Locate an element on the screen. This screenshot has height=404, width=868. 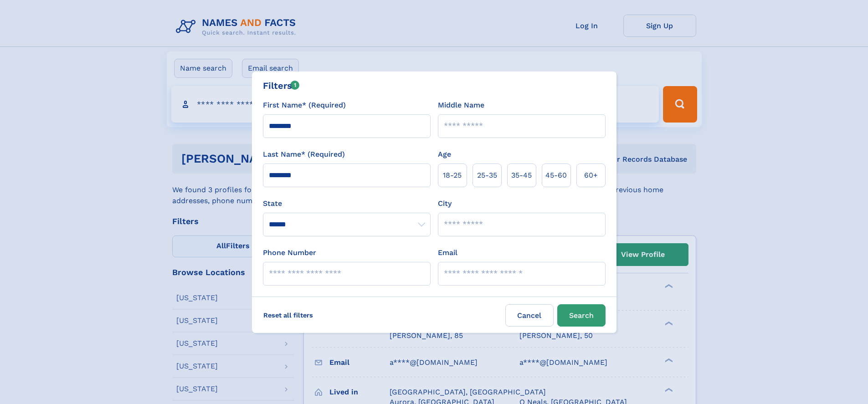
label: Cancel is located at coordinates (530, 316).